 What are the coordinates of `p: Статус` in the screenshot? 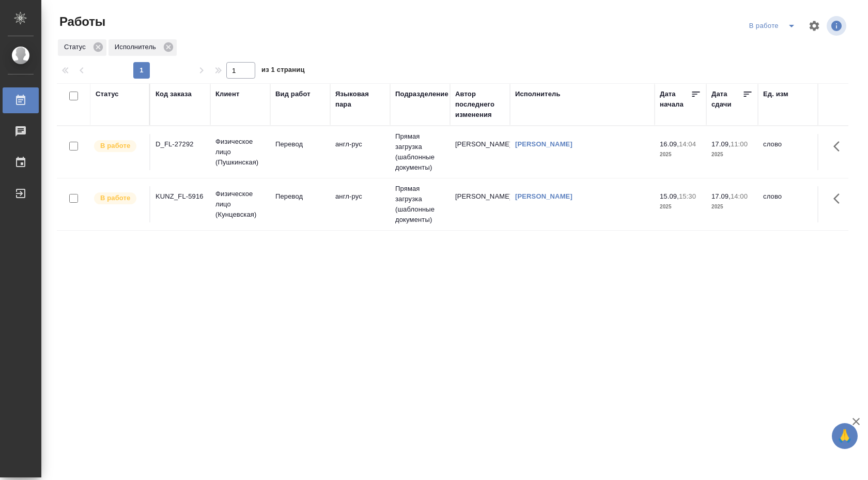 It's located at (77, 47).